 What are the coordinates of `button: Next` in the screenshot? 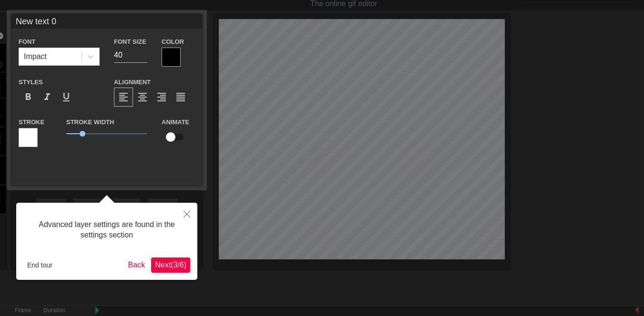 It's located at (171, 266).